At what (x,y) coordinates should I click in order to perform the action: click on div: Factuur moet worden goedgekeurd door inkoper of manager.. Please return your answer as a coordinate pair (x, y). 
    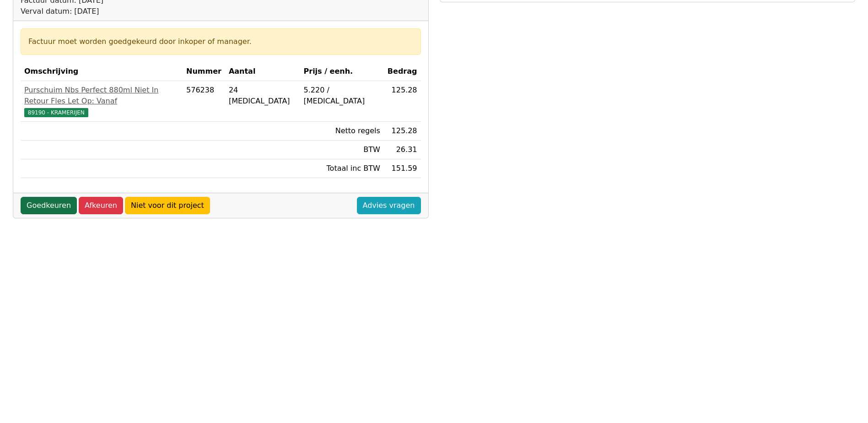
    Looking at the image, I should click on (221, 41).